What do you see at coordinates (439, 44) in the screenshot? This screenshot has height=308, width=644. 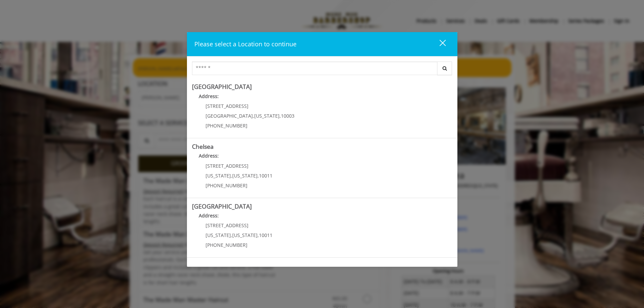 I see `button: close dialog` at bounding box center [439, 44].